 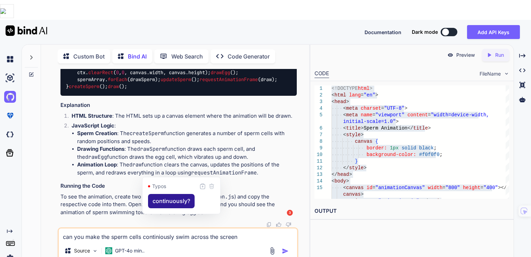 I want to click on code: createSperm, so click(x=147, y=133).